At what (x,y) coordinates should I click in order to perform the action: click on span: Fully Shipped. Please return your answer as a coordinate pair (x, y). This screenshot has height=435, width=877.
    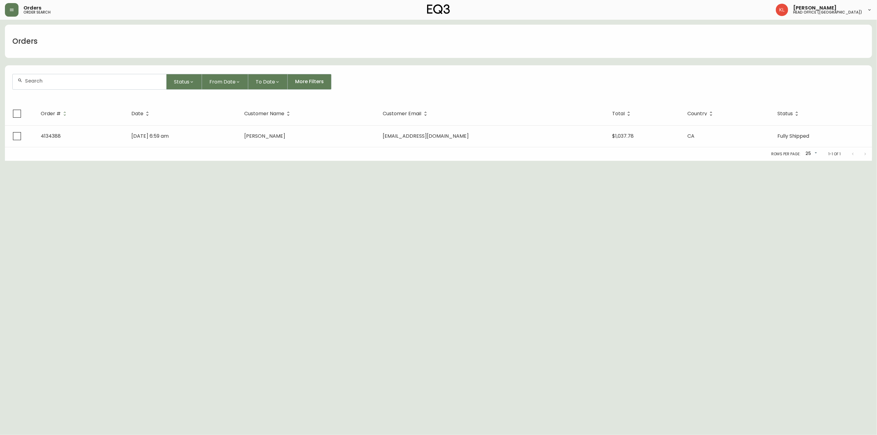
    Looking at the image, I should click on (793, 136).